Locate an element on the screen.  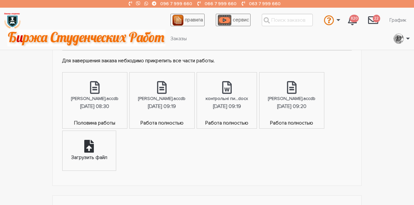
span: правила is located at coordinates (194, 20).